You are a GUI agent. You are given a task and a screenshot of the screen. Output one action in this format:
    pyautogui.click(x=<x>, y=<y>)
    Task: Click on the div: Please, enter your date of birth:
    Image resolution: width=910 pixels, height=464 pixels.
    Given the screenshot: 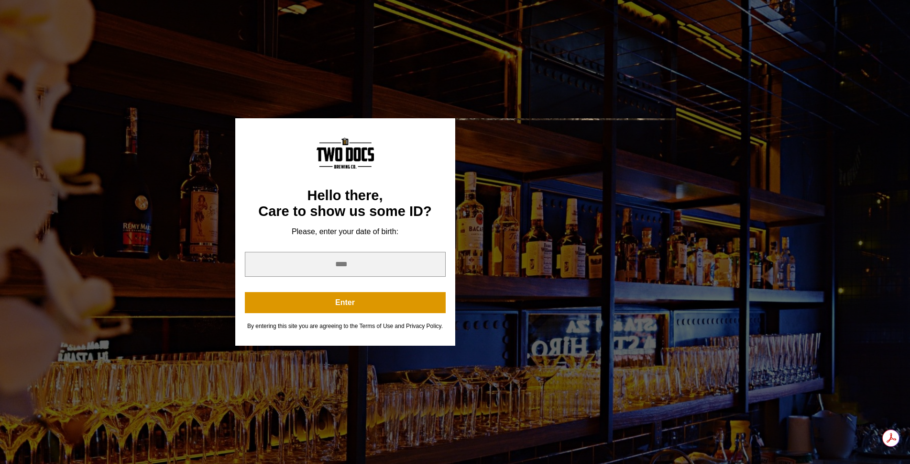 What is the action you would take?
    pyautogui.click(x=345, y=232)
    